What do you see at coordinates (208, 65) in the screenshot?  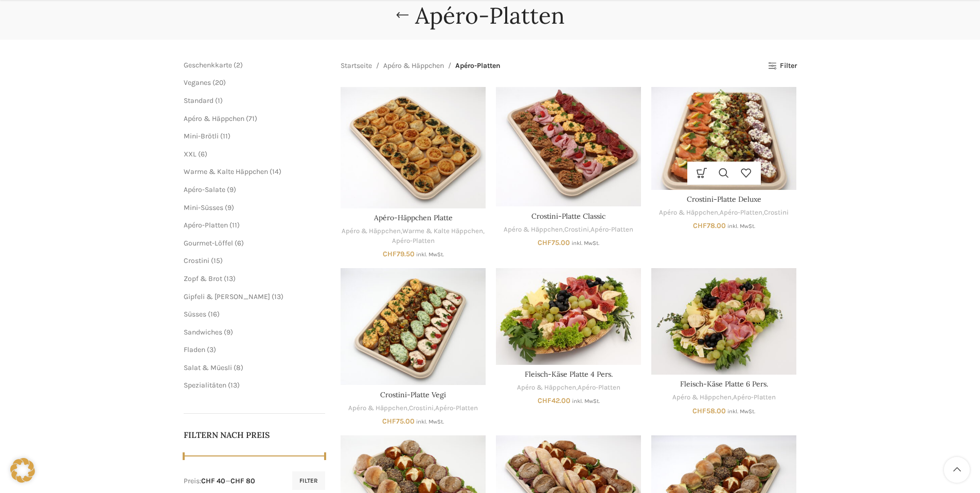 I see `span: Geschenkkarte` at bounding box center [208, 65].